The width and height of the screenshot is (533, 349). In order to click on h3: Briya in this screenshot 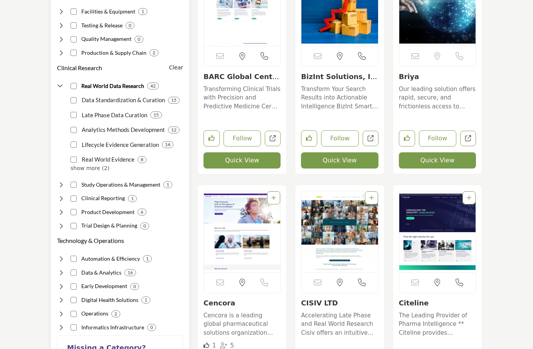, I will do `click(438, 77)`.